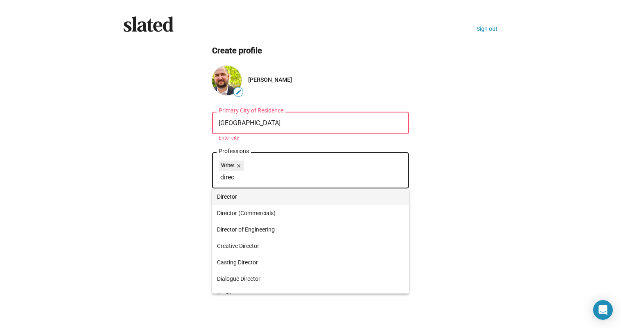 The image size is (621, 328). I want to click on mat-error: Enter city, so click(311, 138).